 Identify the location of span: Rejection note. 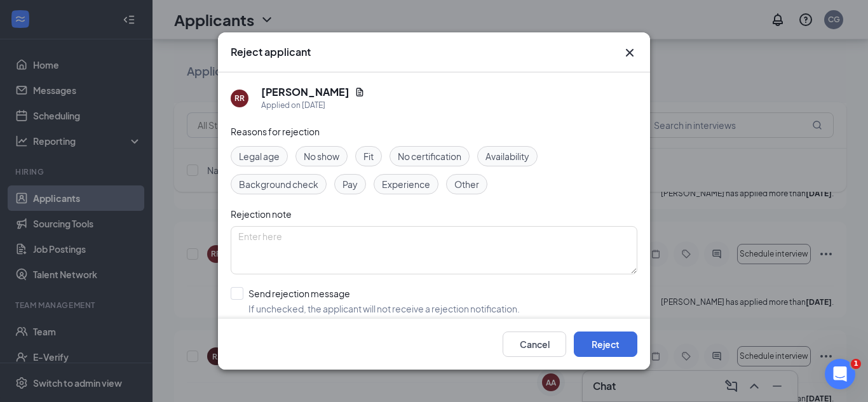
(261, 214).